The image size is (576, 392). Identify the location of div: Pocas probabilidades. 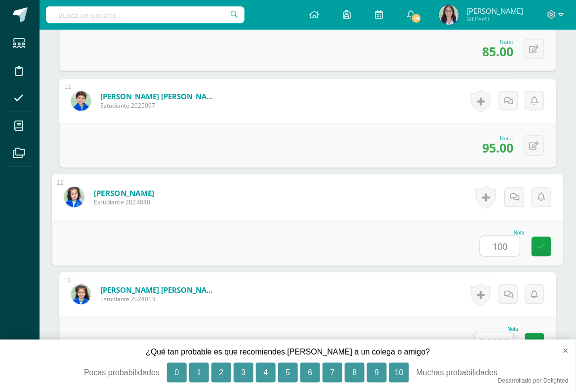
(98, 373).